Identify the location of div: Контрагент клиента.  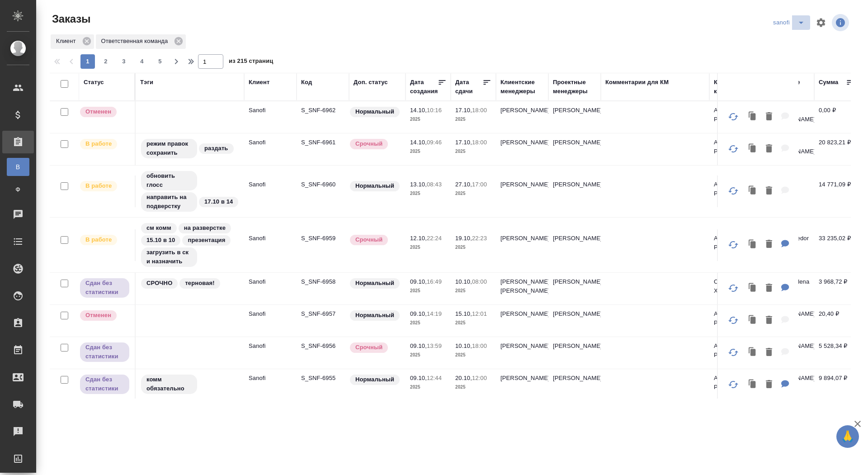
(735, 87).